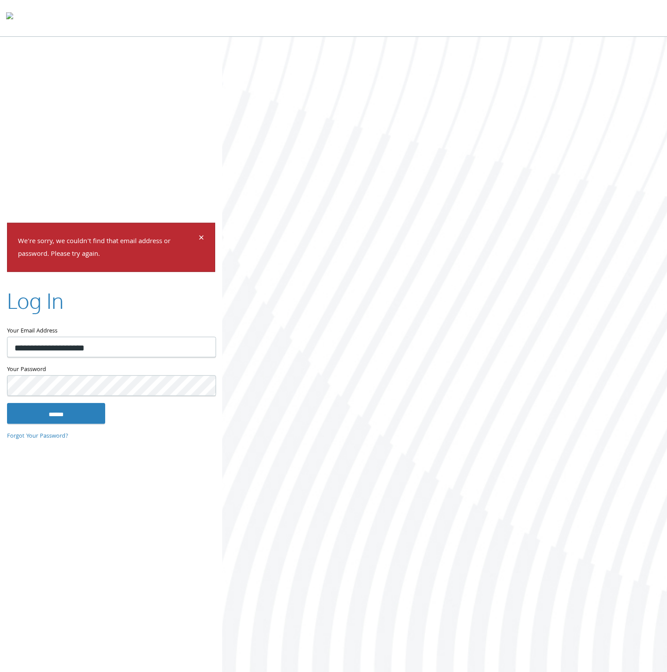  I want to click on label: Your Password, so click(111, 370).